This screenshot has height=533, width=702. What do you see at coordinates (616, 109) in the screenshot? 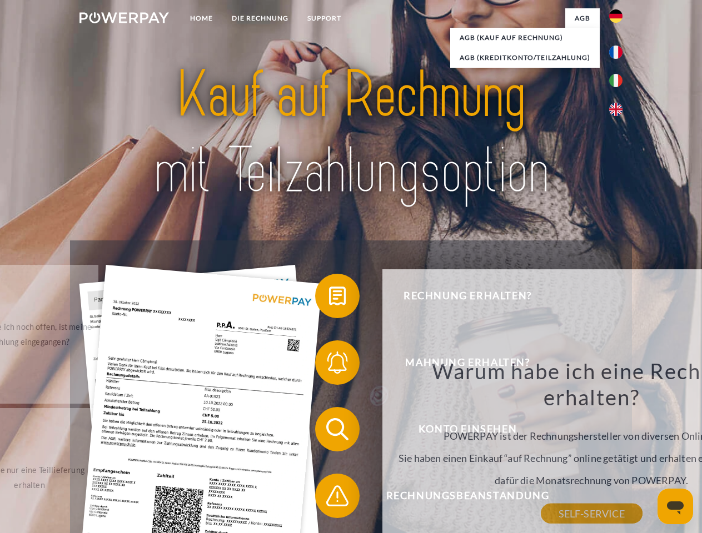
I see `img: en` at bounding box center [616, 109].